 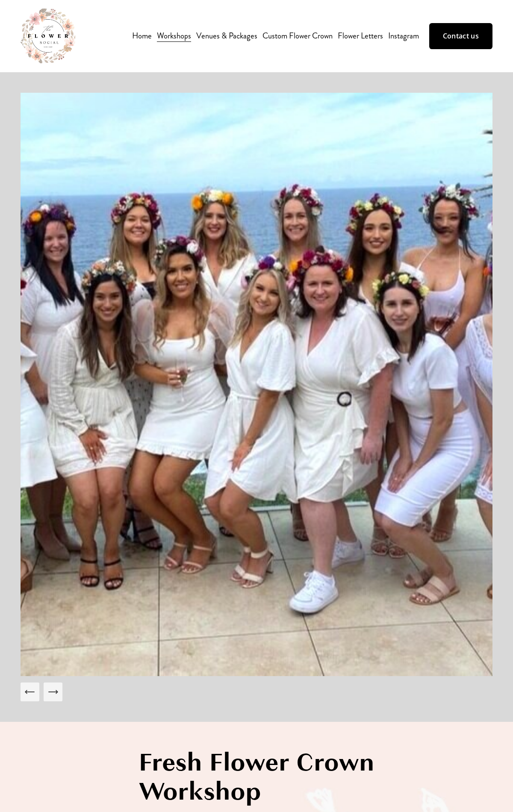 What do you see at coordinates (174, 36) in the screenshot?
I see `span: Workshops` at bounding box center [174, 36].